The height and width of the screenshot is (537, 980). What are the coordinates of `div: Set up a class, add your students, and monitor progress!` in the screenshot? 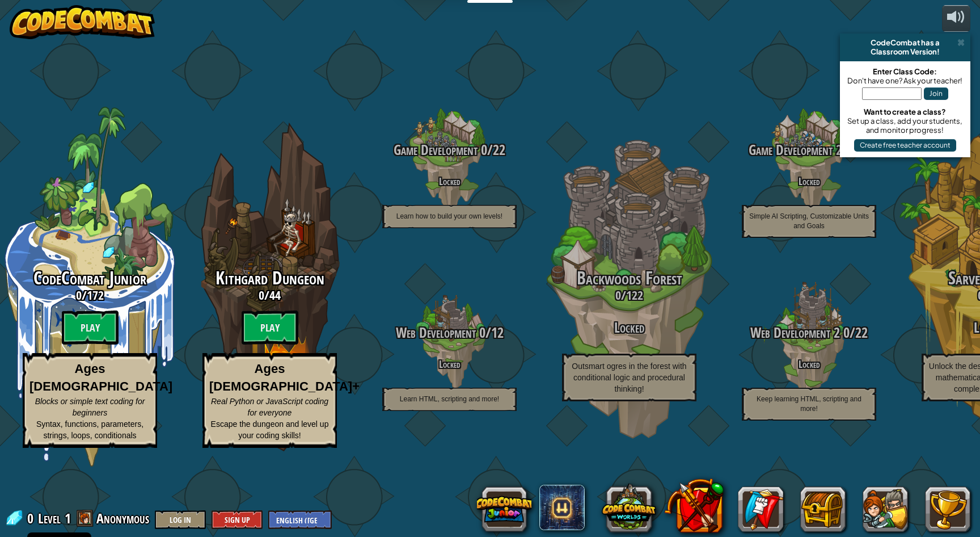 It's located at (905, 125).